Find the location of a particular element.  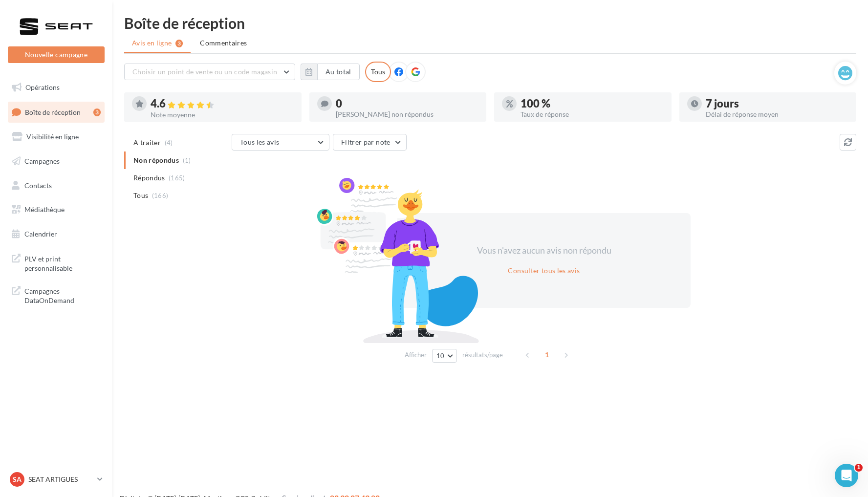

a: Opérations is located at coordinates (56, 87).